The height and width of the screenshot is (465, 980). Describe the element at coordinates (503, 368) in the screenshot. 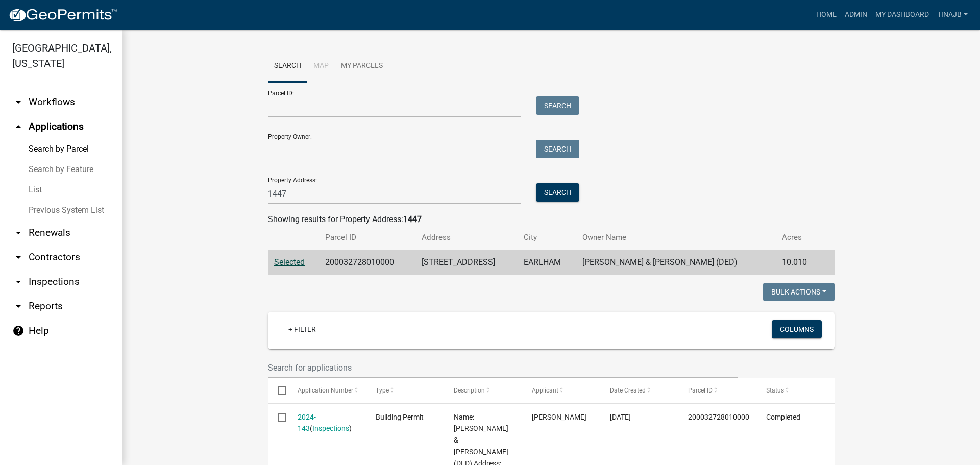

I see `input: Search for applications` at that location.